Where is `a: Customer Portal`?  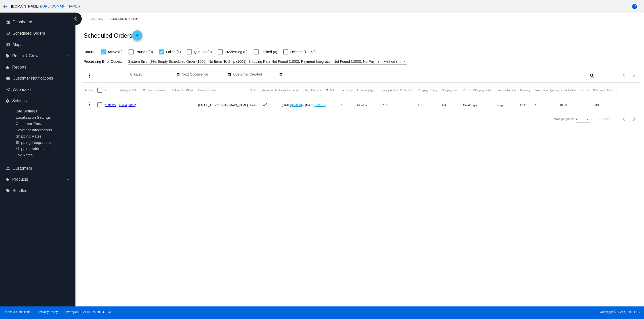 a: Customer Portal is located at coordinates (30, 124).